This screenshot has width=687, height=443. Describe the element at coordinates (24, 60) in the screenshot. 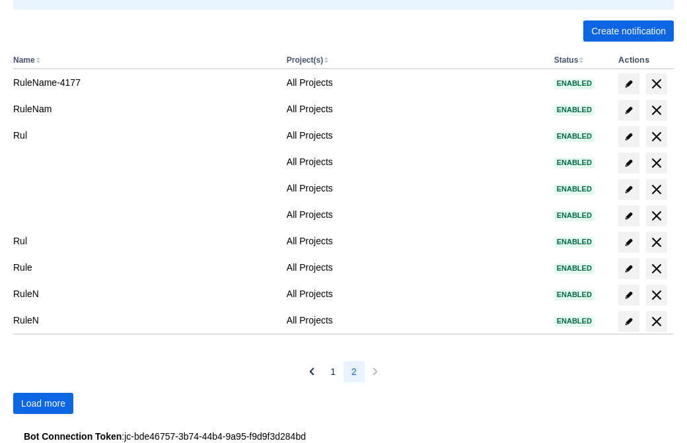

I see `button: Name` at that location.